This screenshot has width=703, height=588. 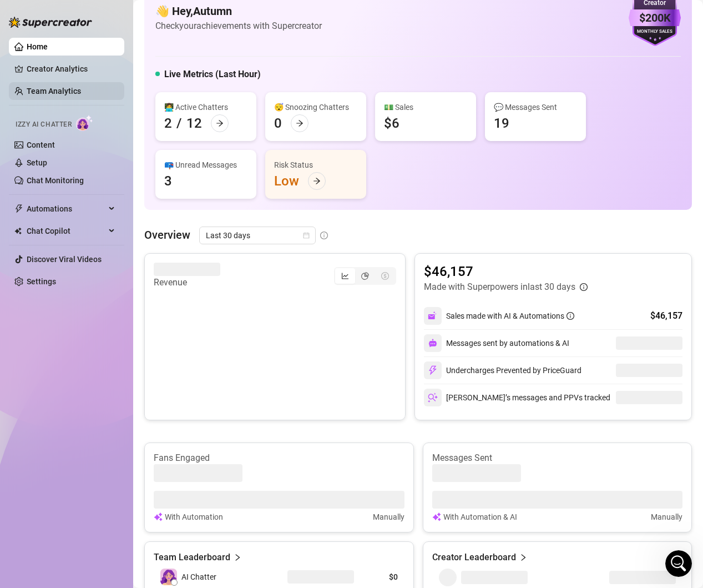 What do you see at coordinates (497, 343) in the screenshot?
I see `div: Messages sent by automations & AI` at bounding box center [497, 343].